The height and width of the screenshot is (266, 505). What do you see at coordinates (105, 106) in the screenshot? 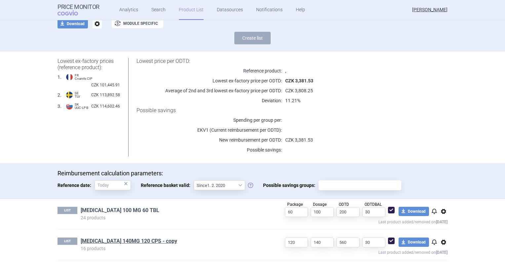
I see `span: CZK 114,602.46` at bounding box center [105, 106].